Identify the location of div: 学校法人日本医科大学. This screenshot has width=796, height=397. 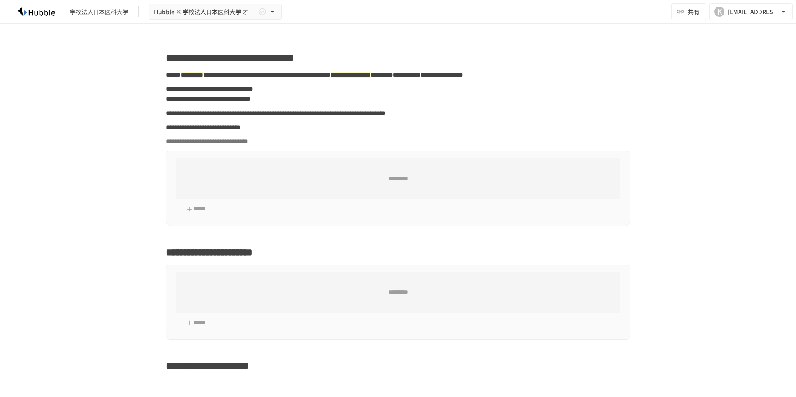
(99, 12).